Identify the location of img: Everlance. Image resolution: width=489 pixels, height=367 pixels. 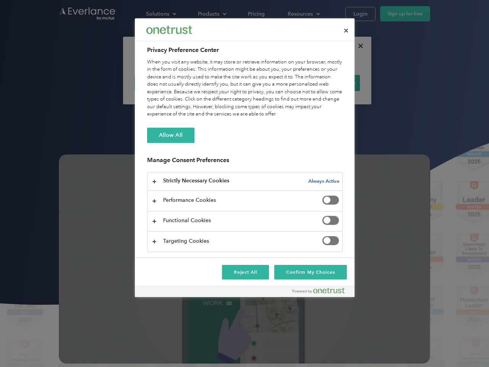
(169, 29).